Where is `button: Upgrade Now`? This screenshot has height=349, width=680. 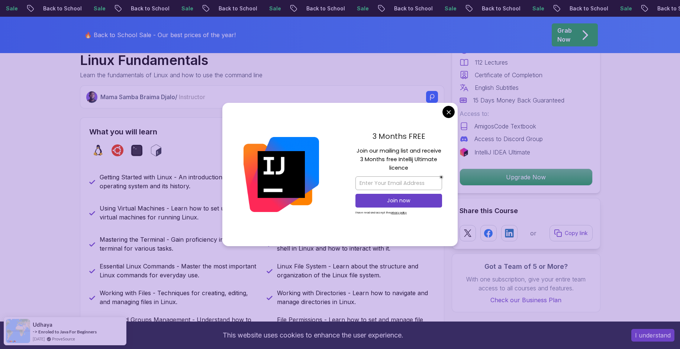
button: Upgrade Now is located at coordinates (526, 177).